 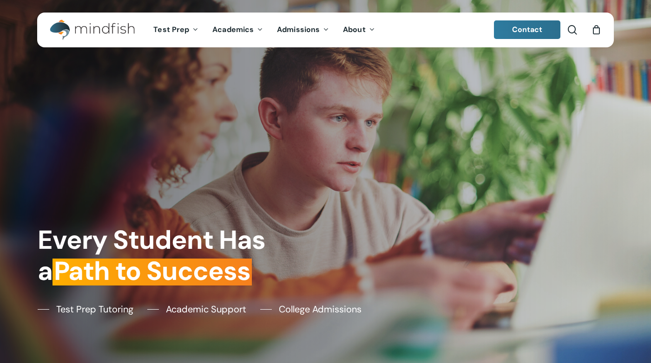 What do you see at coordinates (311, 309) in the screenshot?
I see `a: College Admissions` at bounding box center [311, 309].